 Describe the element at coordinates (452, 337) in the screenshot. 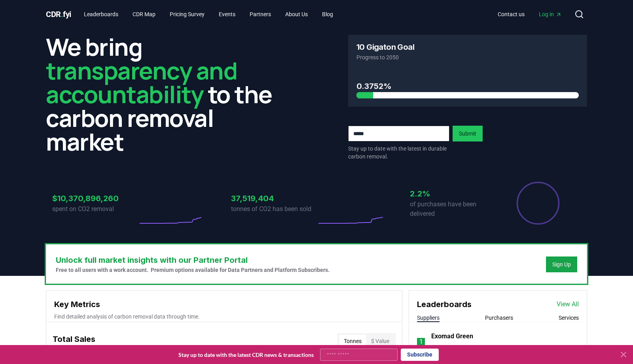

I see `p: Exomad Green` at that location.